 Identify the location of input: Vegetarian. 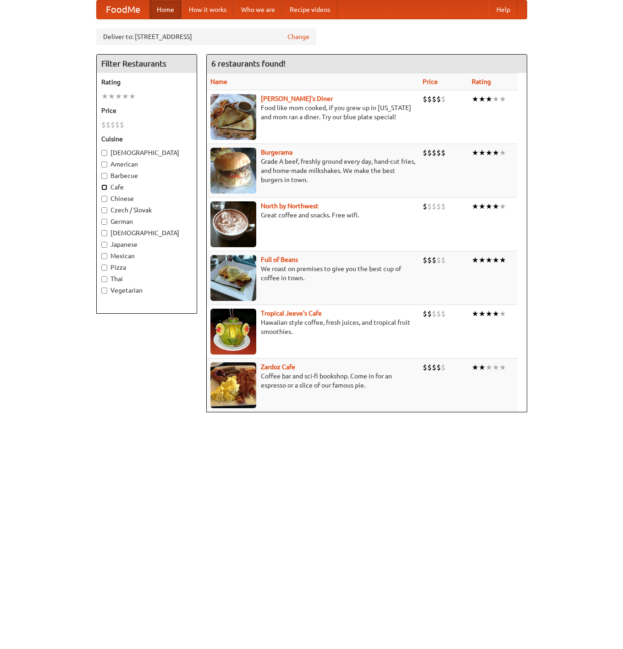
(104, 290).